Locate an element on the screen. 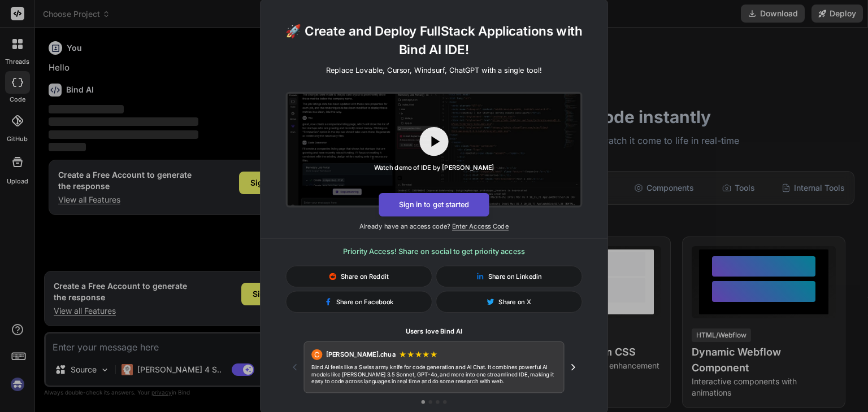 This screenshot has width=868, height=412. span: Share on X is located at coordinates (515, 301).